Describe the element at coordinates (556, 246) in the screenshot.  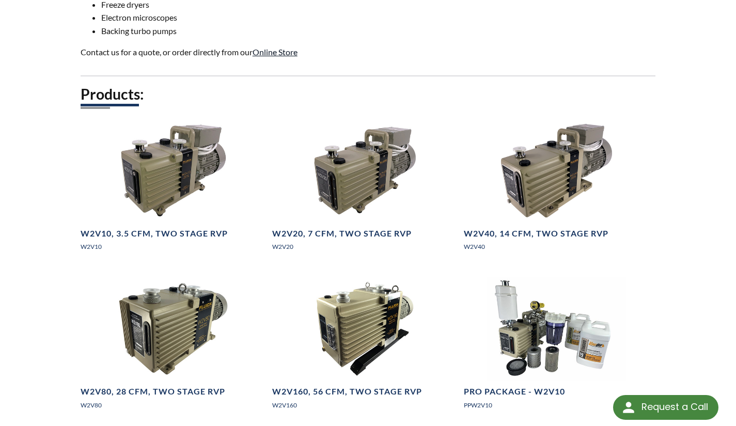
I see `p: W2V40` at that location.